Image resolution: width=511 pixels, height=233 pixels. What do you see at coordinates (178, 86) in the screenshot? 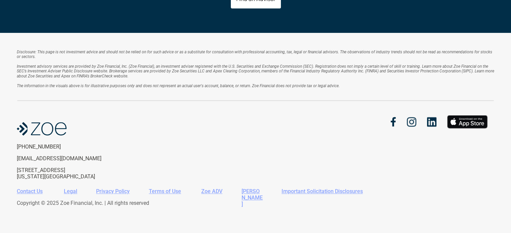
I see `em: The information in the visuals above is for illustrative purposes only and does not represent an ...` at bounding box center [178, 86].